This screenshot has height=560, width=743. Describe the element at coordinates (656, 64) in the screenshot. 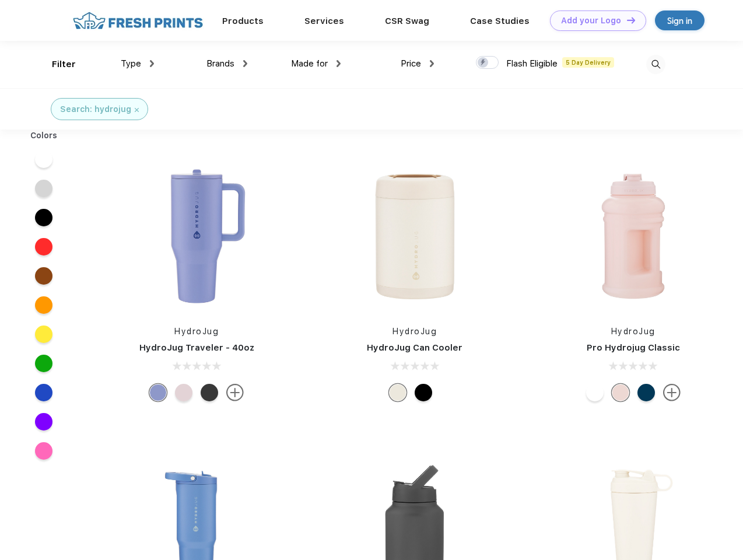

I see `img: desktop_search.svg` at that location.